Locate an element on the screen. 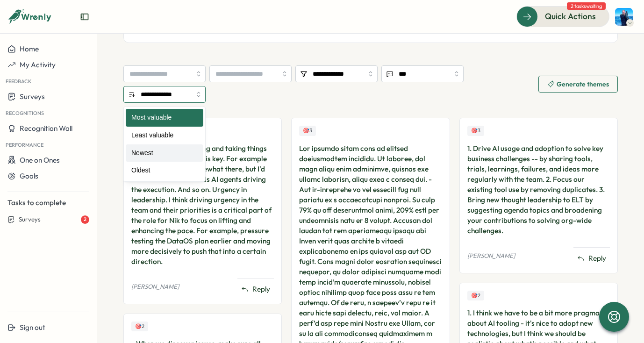 Image resolution: width=644 pixels, height=343 pixels. div: Oldest is located at coordinates (164, 170).